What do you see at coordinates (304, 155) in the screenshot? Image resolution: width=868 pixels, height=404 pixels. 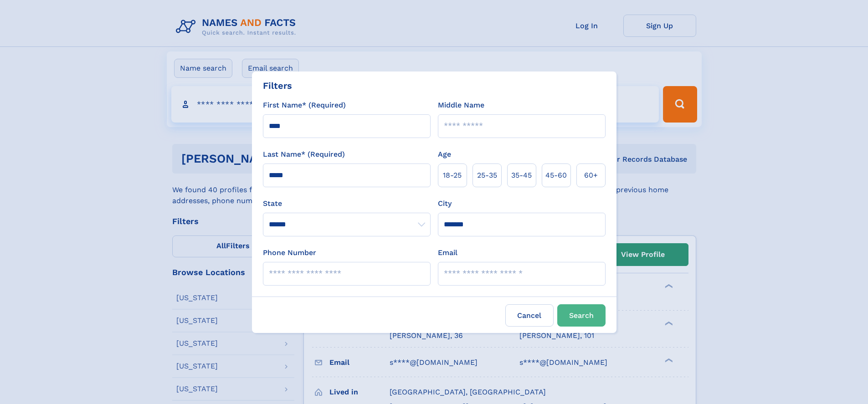 I see `label: Last Name* (Required)` at bounding box center [304, 155].